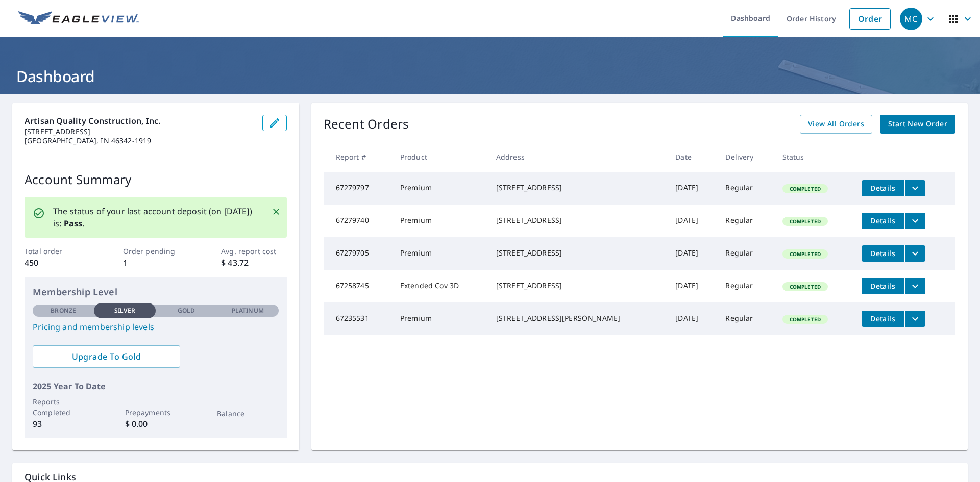 The image size is (980, 482). What do you see at coordinates (186, 311) in the screenshot?
I see `p: Gold` at bounding box center [186, 311].